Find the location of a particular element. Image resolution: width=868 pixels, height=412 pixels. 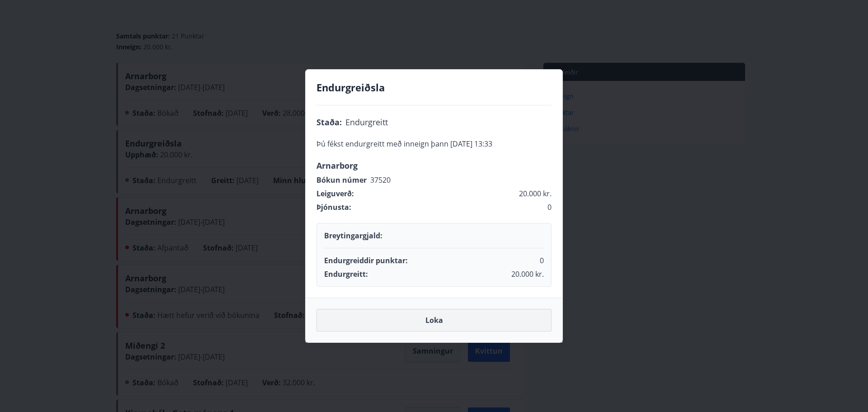

p: Arnarborg is located at coordinates (434, 166).